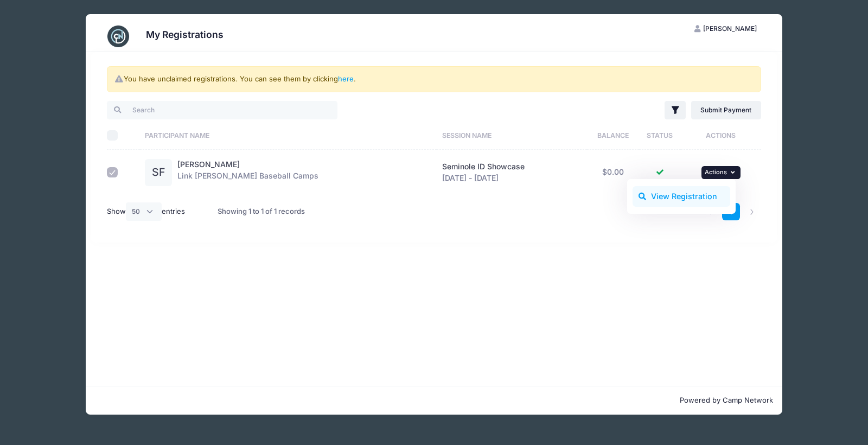 This screenshot has height=445, width=868. I want to click on a: SF, so click(158, 172).